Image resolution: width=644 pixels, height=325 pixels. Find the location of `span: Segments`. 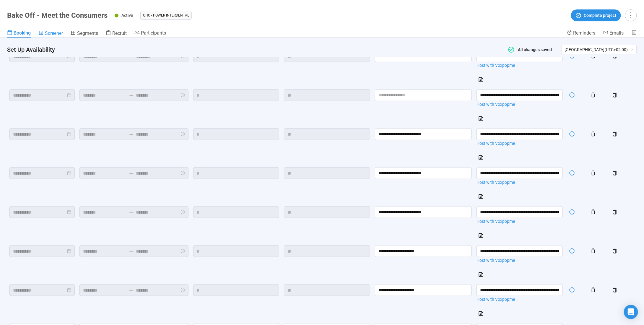

span: Segments is located at coordinates (87, 33).